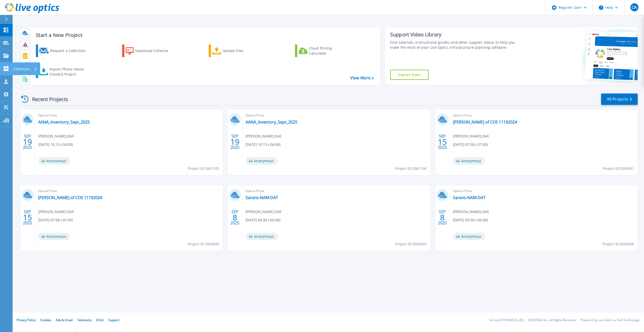  What do you see at coordinates (70, 51) in the screenshot?
I see `div: Request a Collection` at bounding box center [70, 51].